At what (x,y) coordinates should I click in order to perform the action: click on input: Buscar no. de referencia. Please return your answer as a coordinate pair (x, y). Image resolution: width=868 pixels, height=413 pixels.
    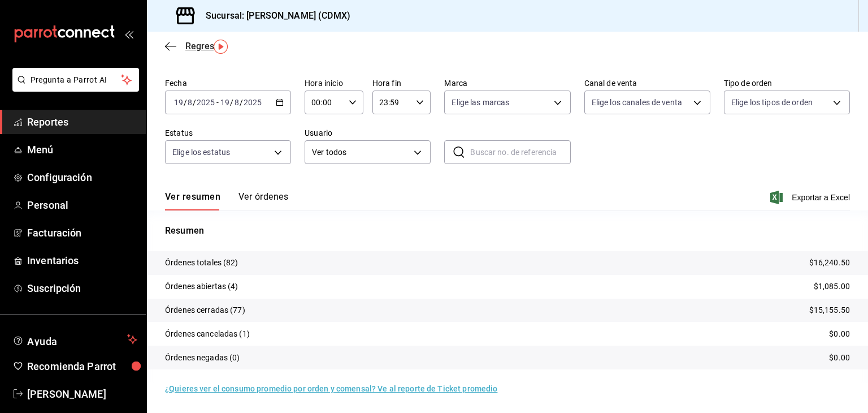
    Looking at the image, I should click on (520, 152).